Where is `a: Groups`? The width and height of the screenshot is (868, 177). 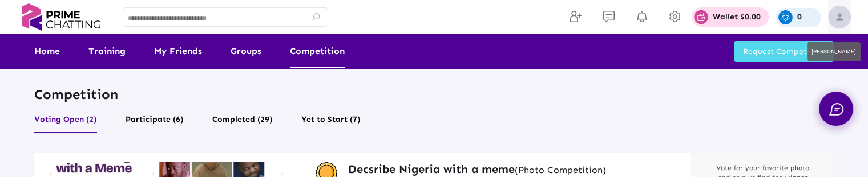
a: Groups is located at coordinates (246, 52).